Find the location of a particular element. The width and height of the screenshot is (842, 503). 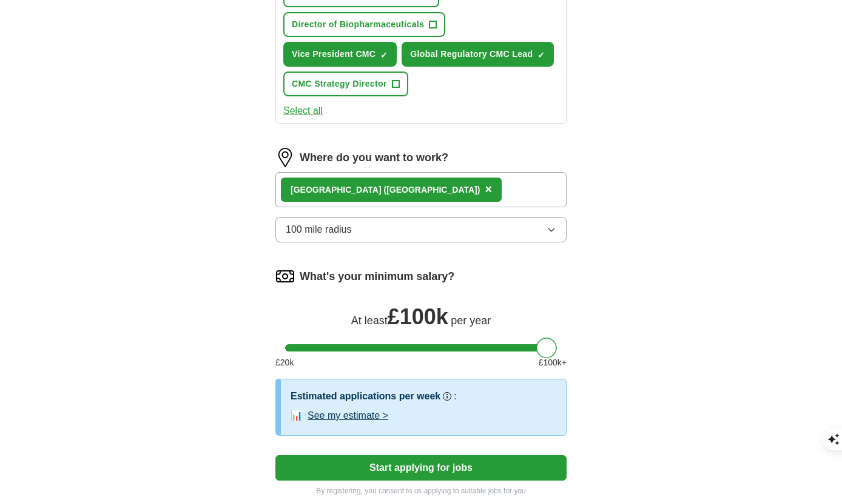

label: Where do you want to work? is located at coordinates (374, 158).